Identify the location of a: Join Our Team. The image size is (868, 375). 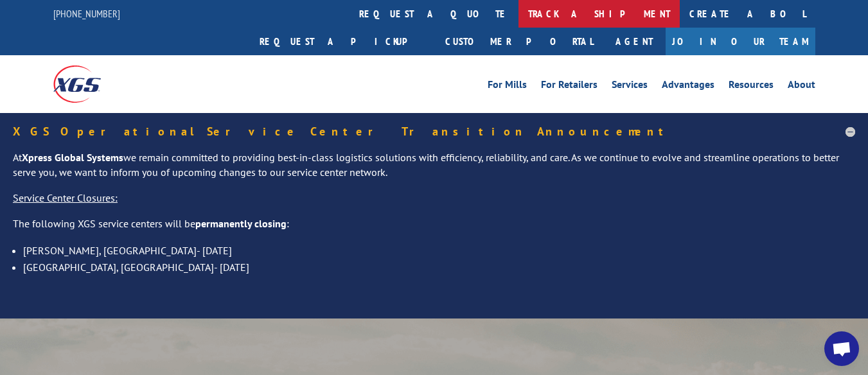
(740, 41).